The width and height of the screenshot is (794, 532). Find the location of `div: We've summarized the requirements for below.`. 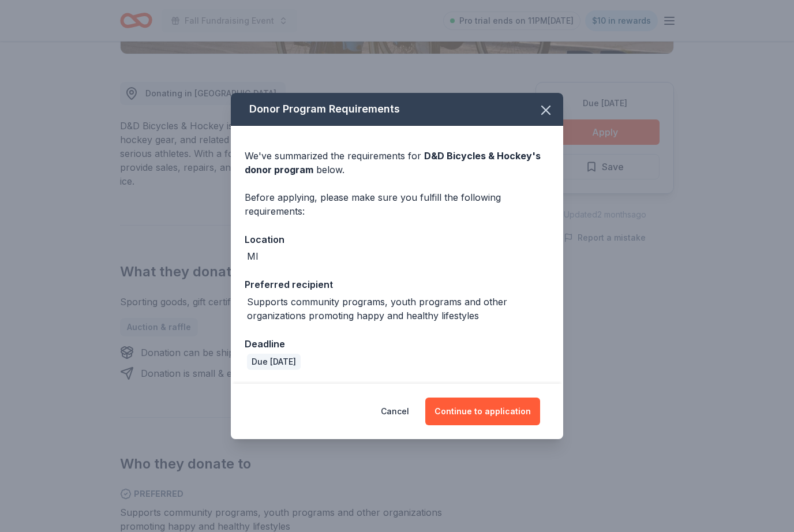

div: We've summarized the requirements for below. is located at coordinates (397, 163).